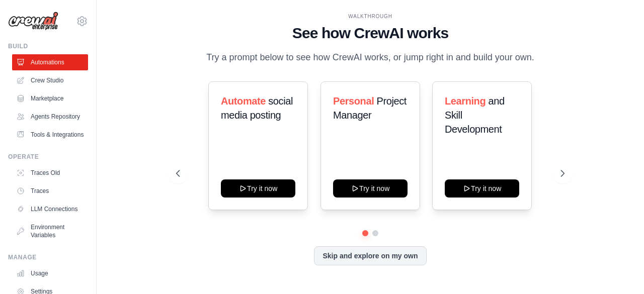 Image resolution: width=644 pixels, height=294 pixels. I want to click on a: Crew Studio, so click(50, 80).